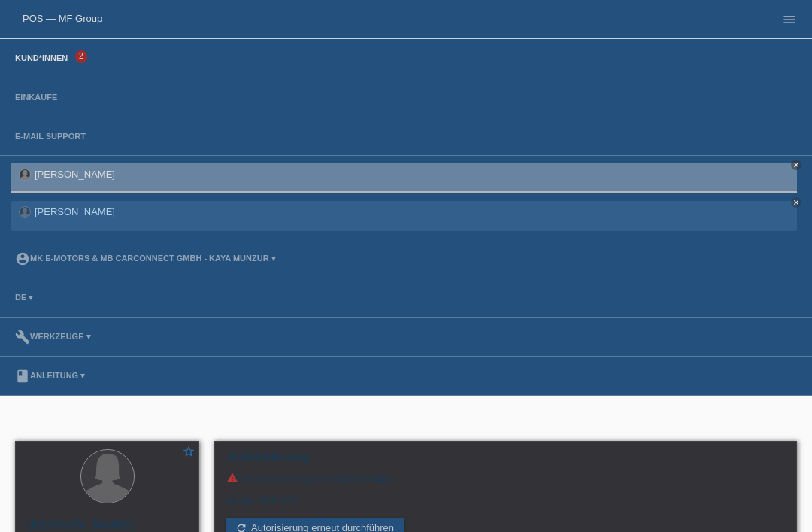  I want to click on h2: Autorisierung, so click(505, 460).